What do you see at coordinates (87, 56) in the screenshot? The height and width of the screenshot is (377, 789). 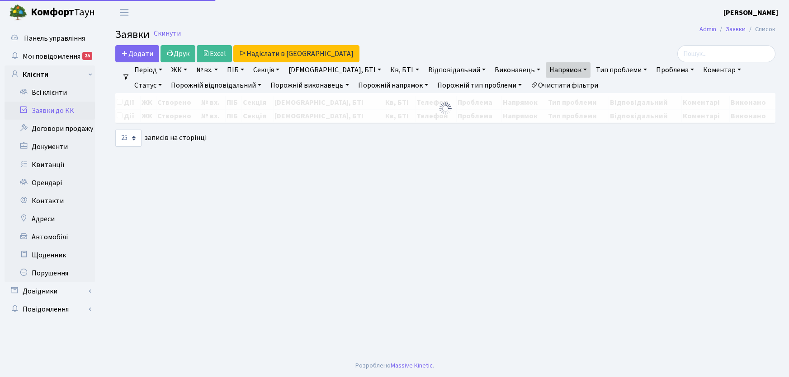 I see `div: 25` at bounding box center [87, 56].